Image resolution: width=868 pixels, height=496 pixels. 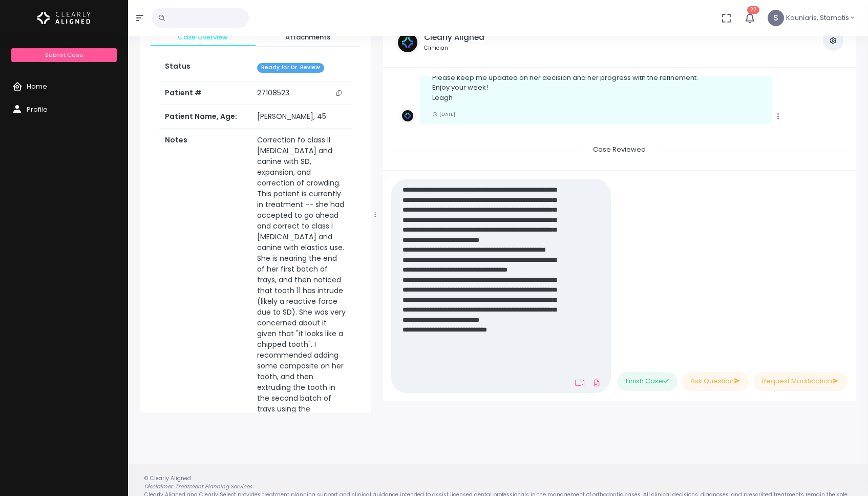 What do you see at coordinates (205, 67) in the screenshot?
I see `th: Status` at bounding box center [205, 67].